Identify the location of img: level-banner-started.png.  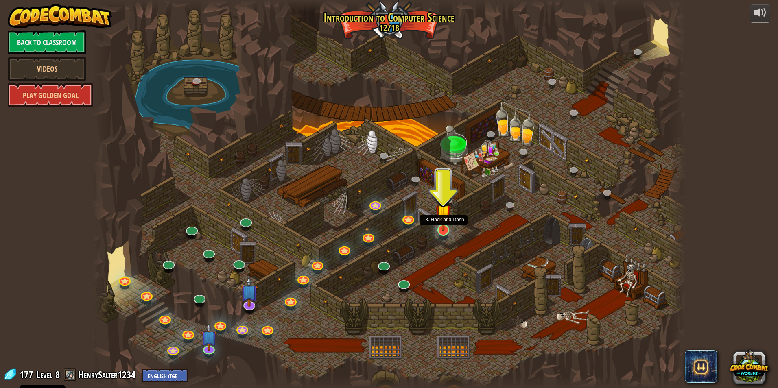
(443, 212).